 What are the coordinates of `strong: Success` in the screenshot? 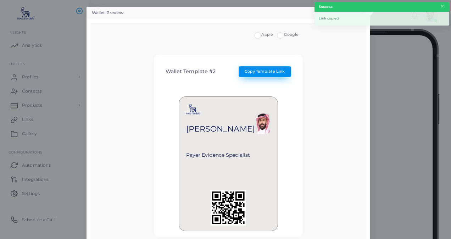 It's located at (326, 7).